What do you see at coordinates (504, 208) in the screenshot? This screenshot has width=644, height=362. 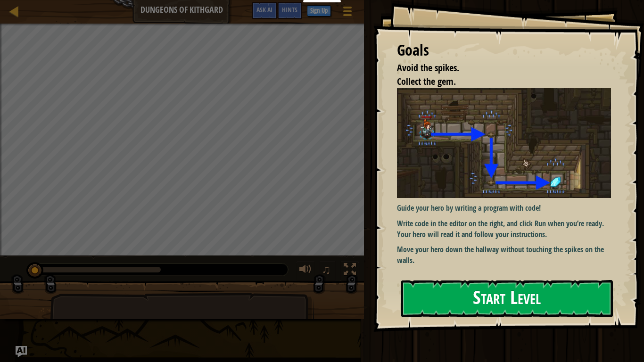 I see `p: Guide your hero by writing a program with code!` at bounding box center [504, 208].